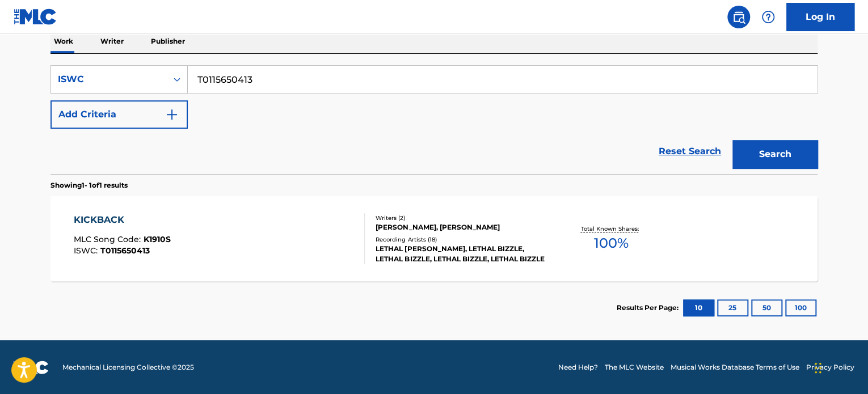 The image size is (868, 394). Describe the element at coordinates (820, 17) in the screenshot. I see `a: Log In` at that location.